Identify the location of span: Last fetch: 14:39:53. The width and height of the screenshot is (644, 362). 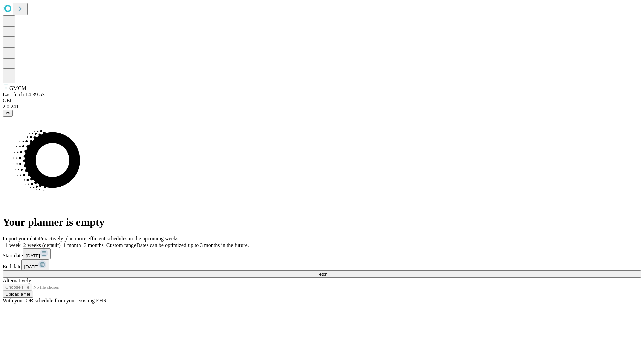
(23, 94).